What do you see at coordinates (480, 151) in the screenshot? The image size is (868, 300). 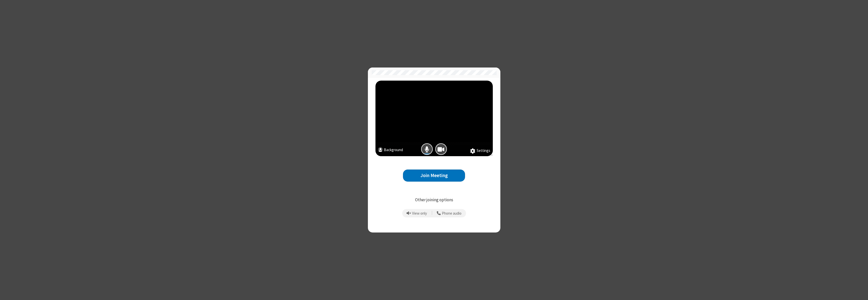 I see `button: Settings` at bounding box center [480, 151].